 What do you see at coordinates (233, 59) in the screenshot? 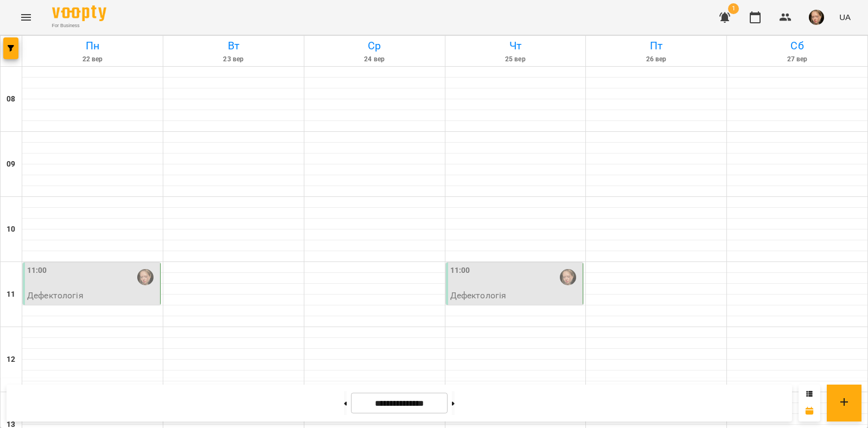
I see `h6: 23 вер` at bounding box center [233, 59].